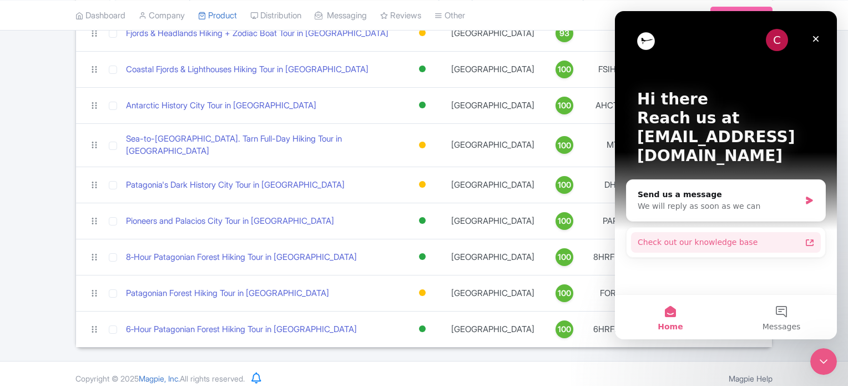 Image resolution: width=848 pixels, height=386 pixels. I want to click on td: PAPCT, so click(616, 220).